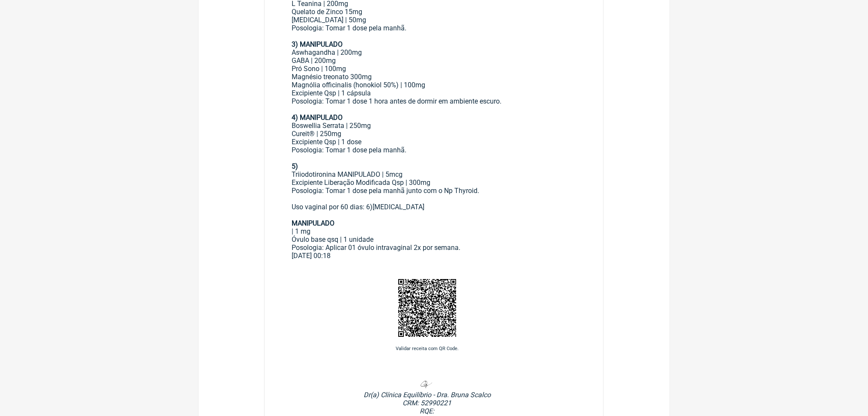  I want to click on font: Cureit® | 250mg, so click(317, 134).